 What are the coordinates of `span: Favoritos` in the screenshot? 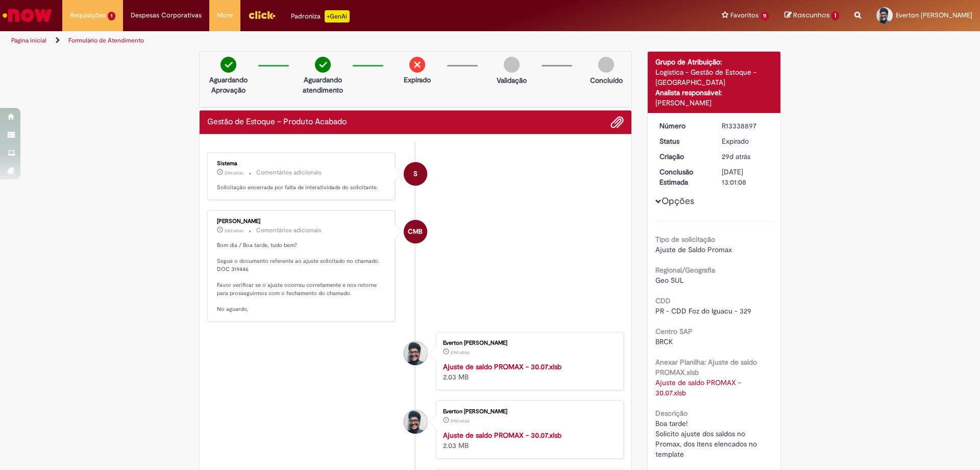 It's located at (745, 16).